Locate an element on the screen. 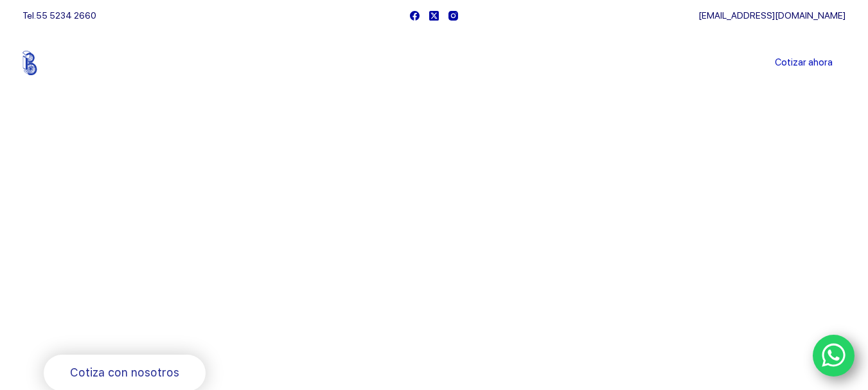  a: Cotizar ahora is located at coordinates (803, 63).